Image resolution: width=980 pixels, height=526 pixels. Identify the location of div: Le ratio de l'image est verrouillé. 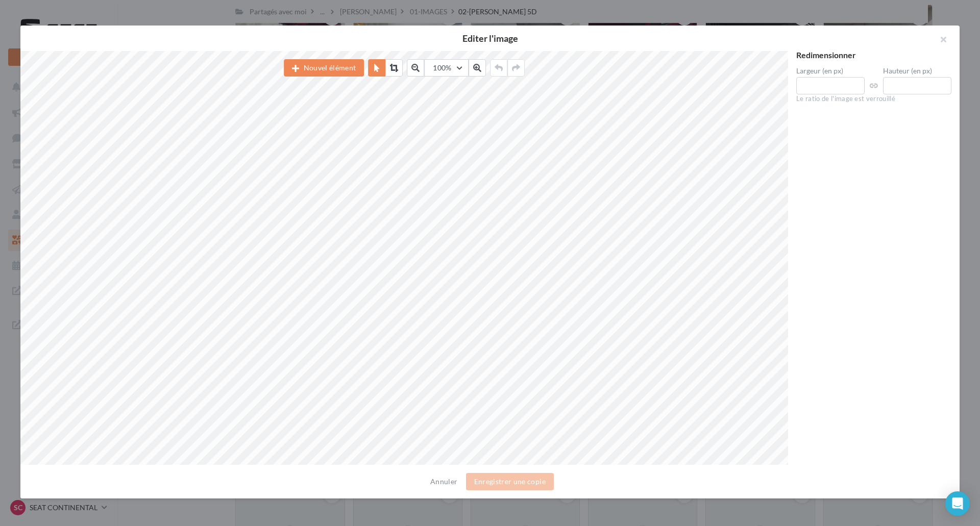
(873, 99).